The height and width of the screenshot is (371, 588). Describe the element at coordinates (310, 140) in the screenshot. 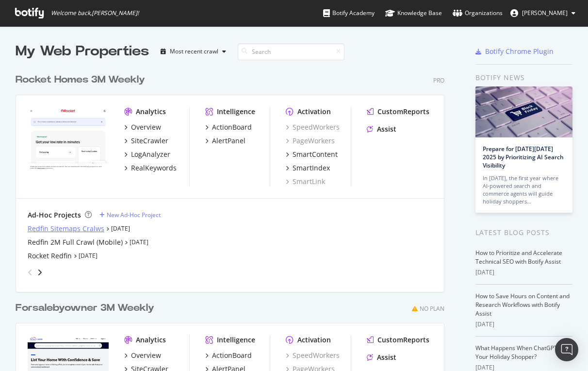

I see `a: PageWorkers` at that location.